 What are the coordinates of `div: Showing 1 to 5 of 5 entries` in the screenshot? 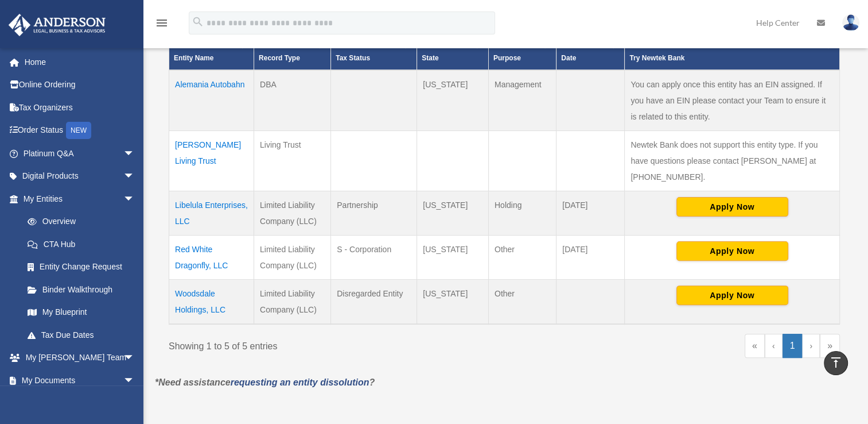 It's located at (332, 344).